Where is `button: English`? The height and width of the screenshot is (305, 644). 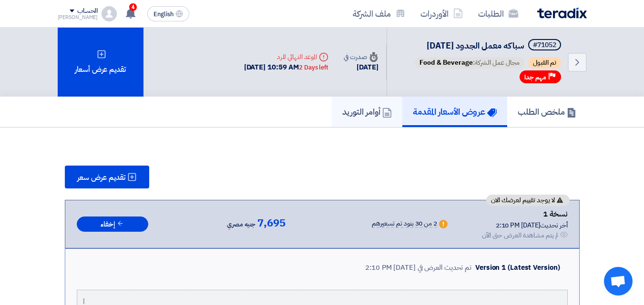 button: English is located at coordinates (169, 14).